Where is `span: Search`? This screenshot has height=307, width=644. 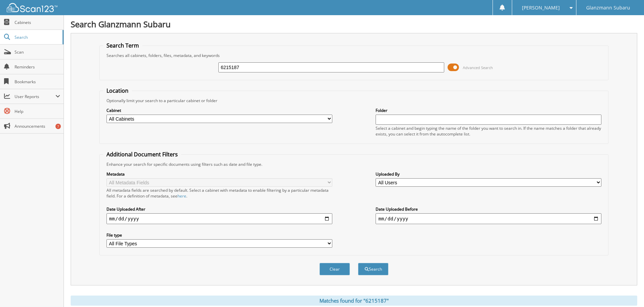 span: Search is located at coordinates (37, 37).